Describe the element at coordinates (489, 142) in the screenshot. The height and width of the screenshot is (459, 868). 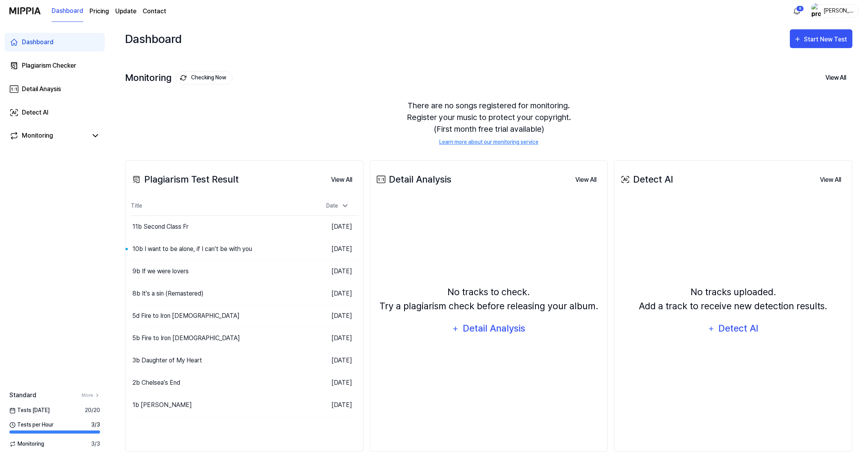
I see `a: Learn more about our monitoring service` at that location.